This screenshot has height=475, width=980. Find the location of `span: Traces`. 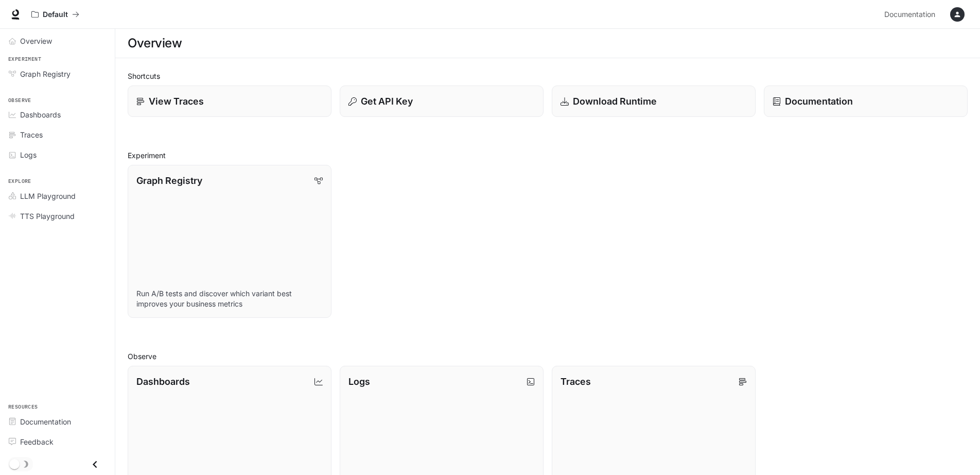

span: Traces is located at coordinates (32, 134).